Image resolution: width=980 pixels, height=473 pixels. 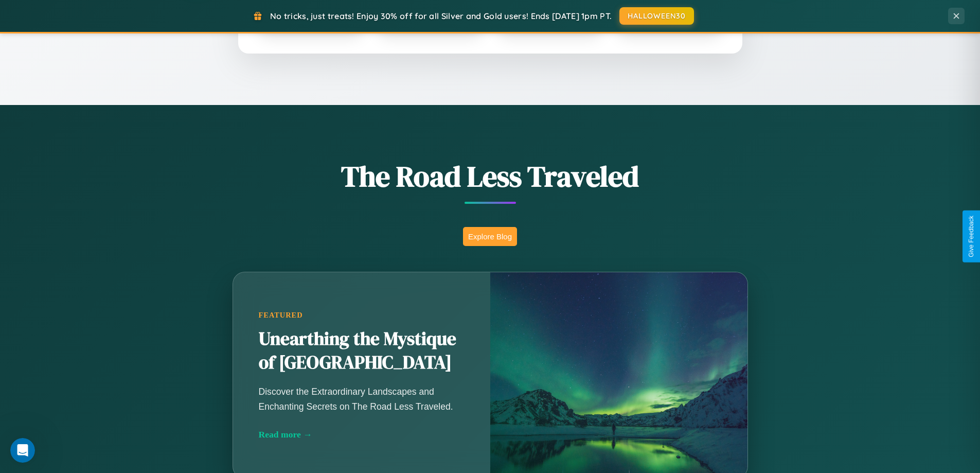 I want to click on div: Featured, so click(x=362, y=315).